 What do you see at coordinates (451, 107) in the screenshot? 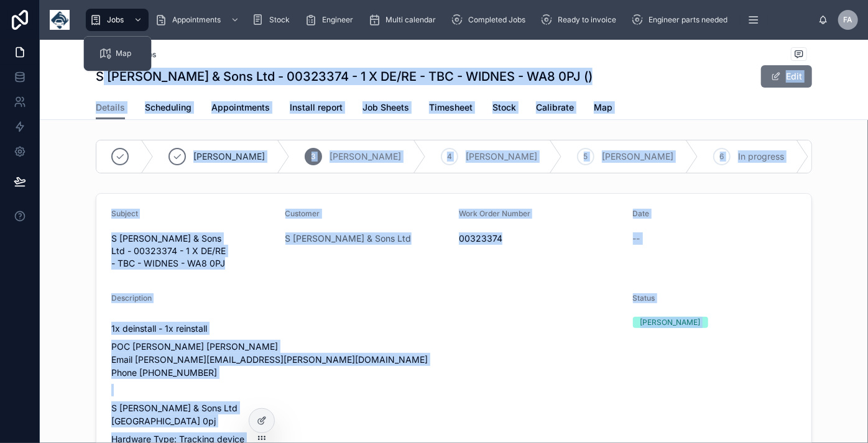
I see `span: Timesheet` at bounding box center [451, 107].